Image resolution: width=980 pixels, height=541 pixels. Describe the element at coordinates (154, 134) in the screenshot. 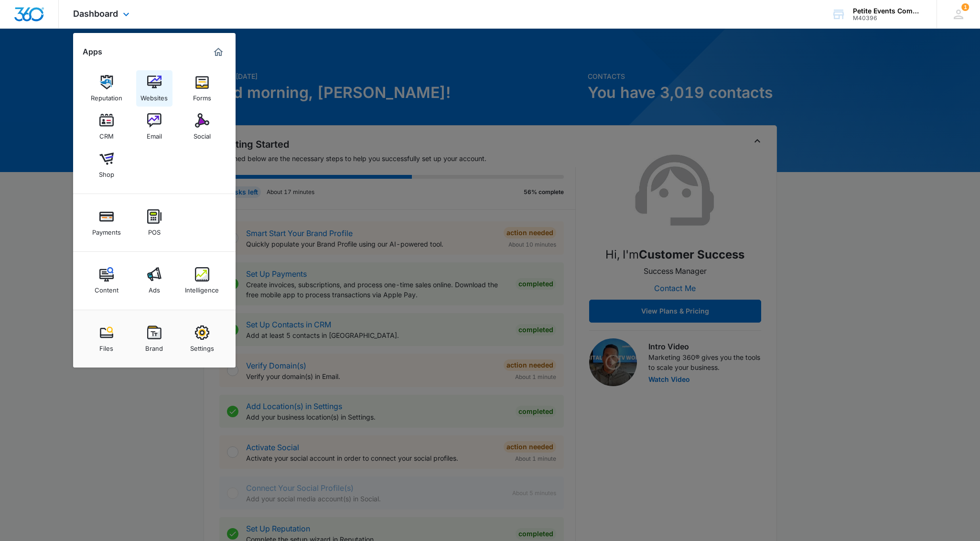

I see `div: Email` at that location.